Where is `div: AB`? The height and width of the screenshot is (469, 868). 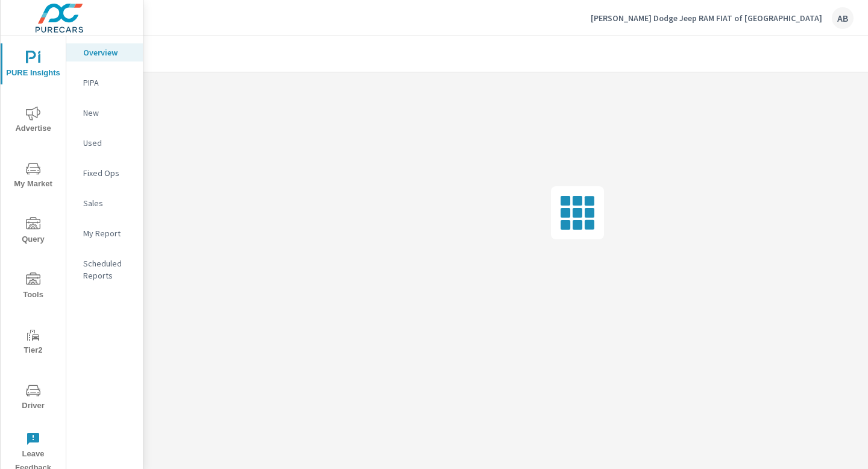 div: AB is located at coordinates (843, 18).